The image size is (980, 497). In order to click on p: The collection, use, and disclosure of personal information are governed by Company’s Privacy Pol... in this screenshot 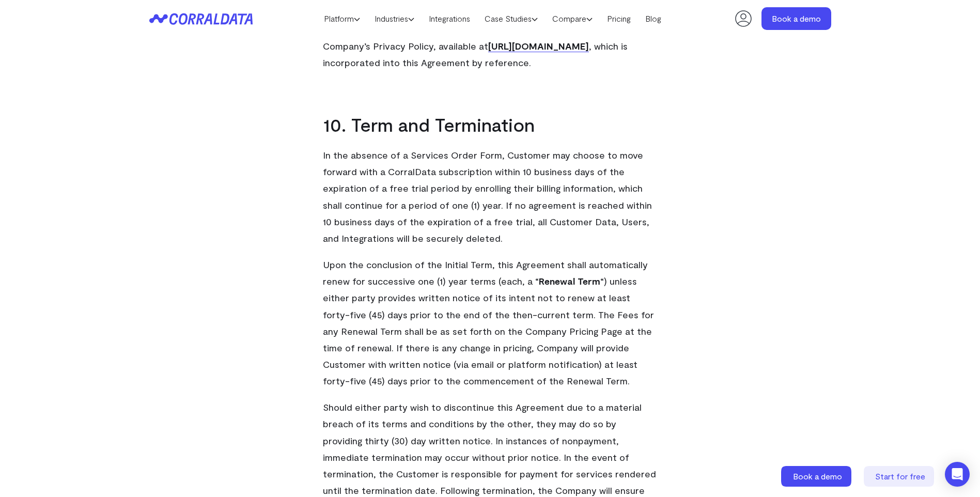, I will do `click(490, 46)`.